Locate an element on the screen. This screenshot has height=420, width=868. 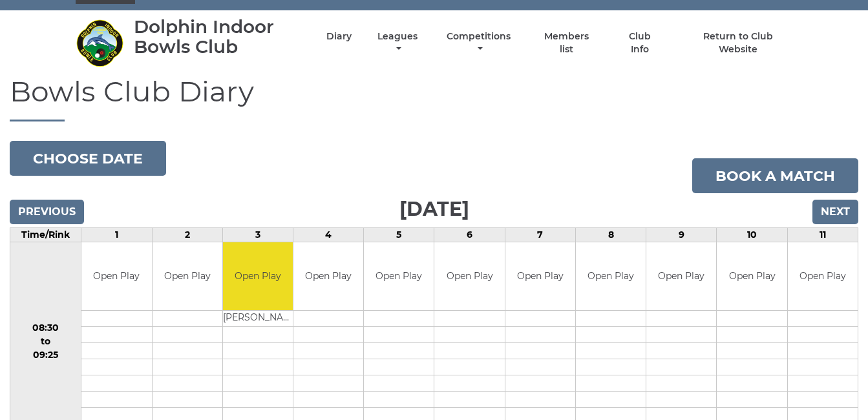
td: 2 is located at coordinates (187, 235).